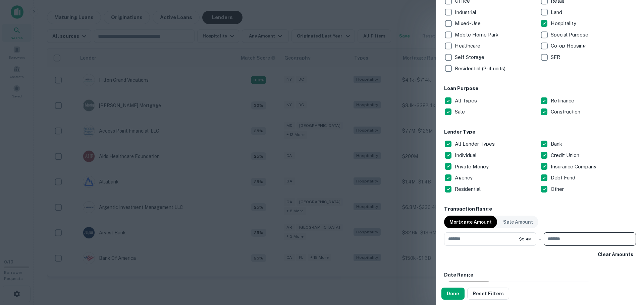  I want to click on p: Mobile Home Park, so click(478, 35).